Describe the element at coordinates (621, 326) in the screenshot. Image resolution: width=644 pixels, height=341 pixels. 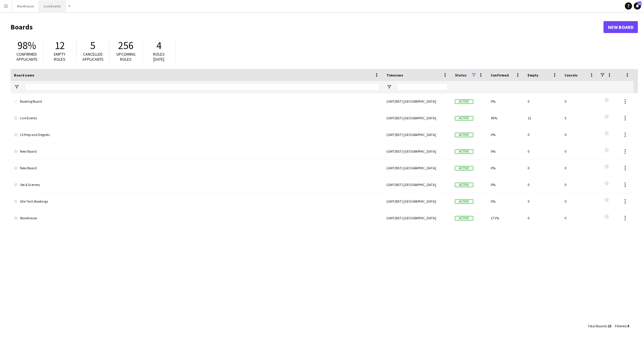
I see `span: Filtered` at that location.